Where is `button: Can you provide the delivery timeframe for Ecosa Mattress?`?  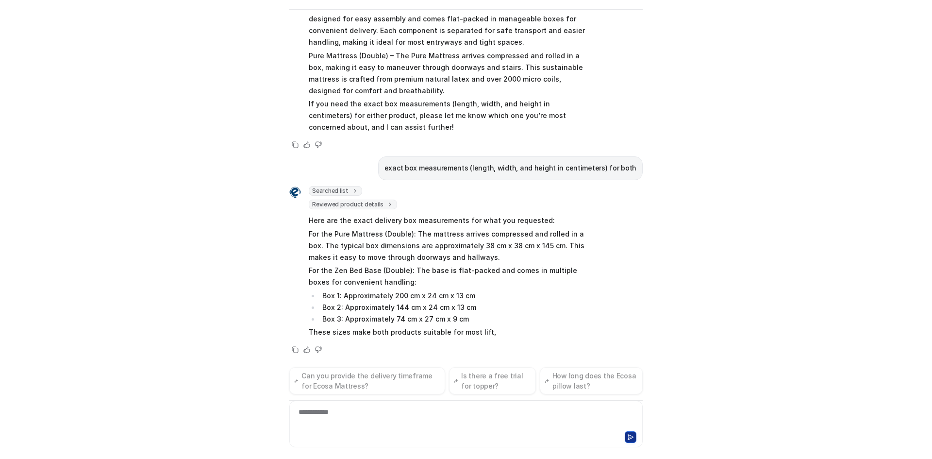 button: Can you provide the delivery timeframe for Ecosa Mattress? is located at coordinates (367, 381).